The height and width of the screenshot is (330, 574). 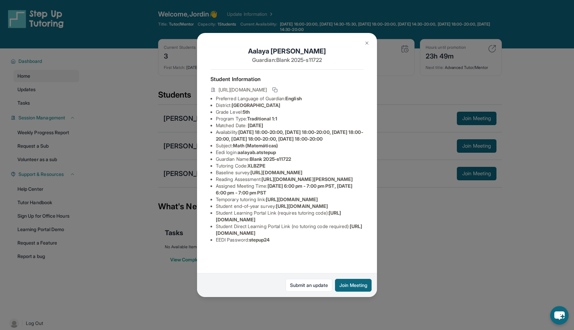 I want to click on li: District:, so click(x=290, y=105).